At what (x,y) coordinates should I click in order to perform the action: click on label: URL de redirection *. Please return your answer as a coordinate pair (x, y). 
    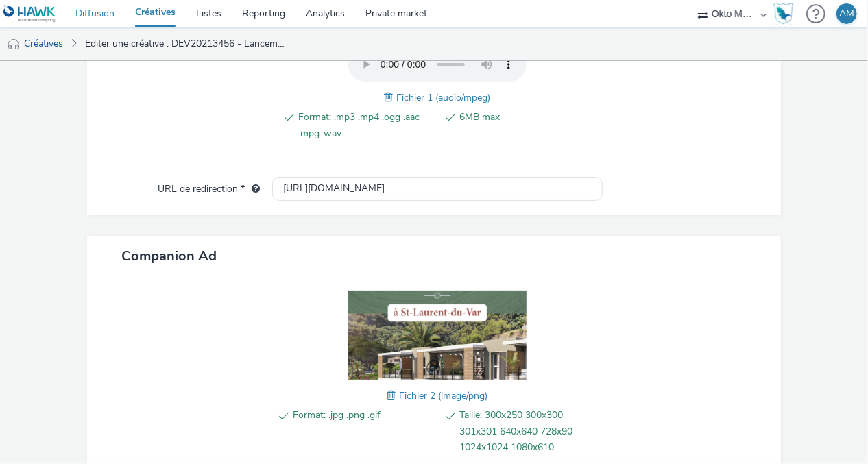
    Looking at the image, I should click on (209, 187).